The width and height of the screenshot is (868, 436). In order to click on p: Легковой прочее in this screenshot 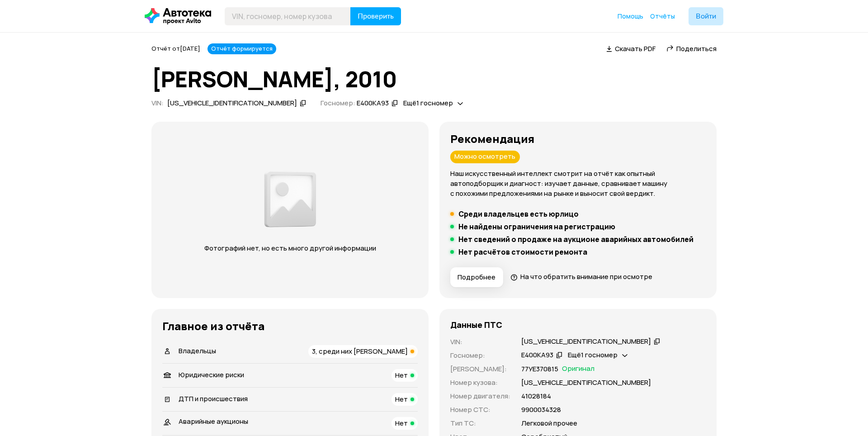, I will do `click(549, 424)`.